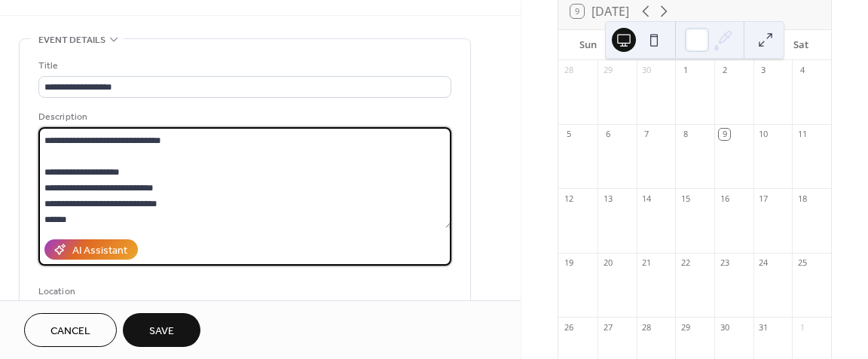 This screenshot has height=359, width=868. Describe the element at coordinates (646, 198) in the screenshot. I see `div: 14` at that location.